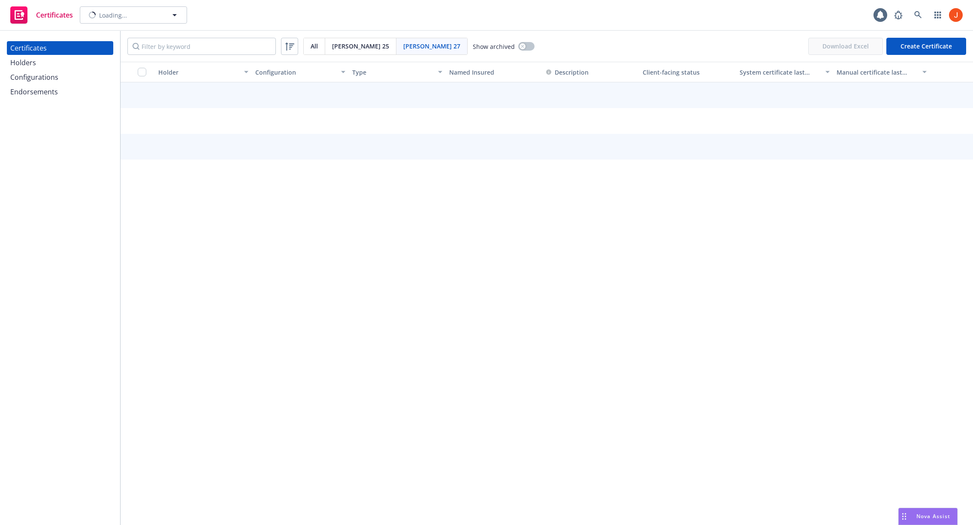 The height and width of the screenshot is (525, 973). Describe the element at coordinates (314, 46) in the screenshot. I see `span: All` at that location.